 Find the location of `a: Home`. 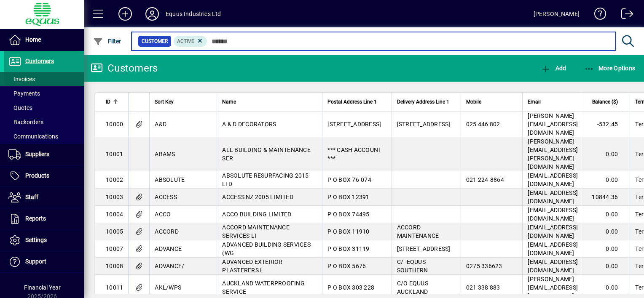

a: Home is located at coordinates (44, 40).